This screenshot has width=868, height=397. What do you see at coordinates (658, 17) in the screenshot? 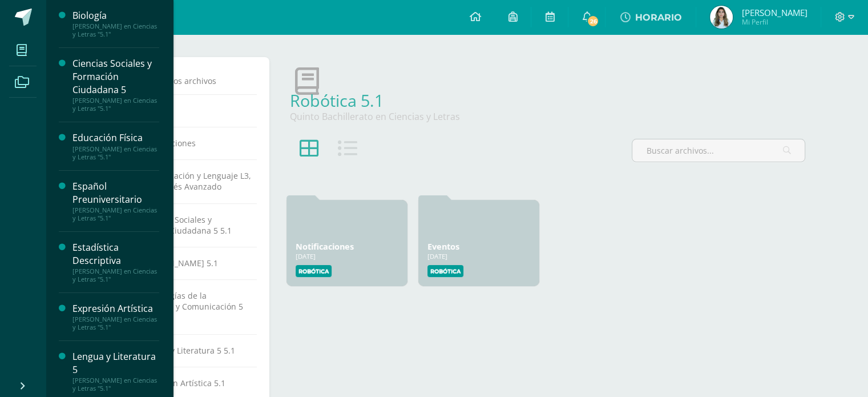
I see `span: HORARIO` at bounding box center [658, 17].